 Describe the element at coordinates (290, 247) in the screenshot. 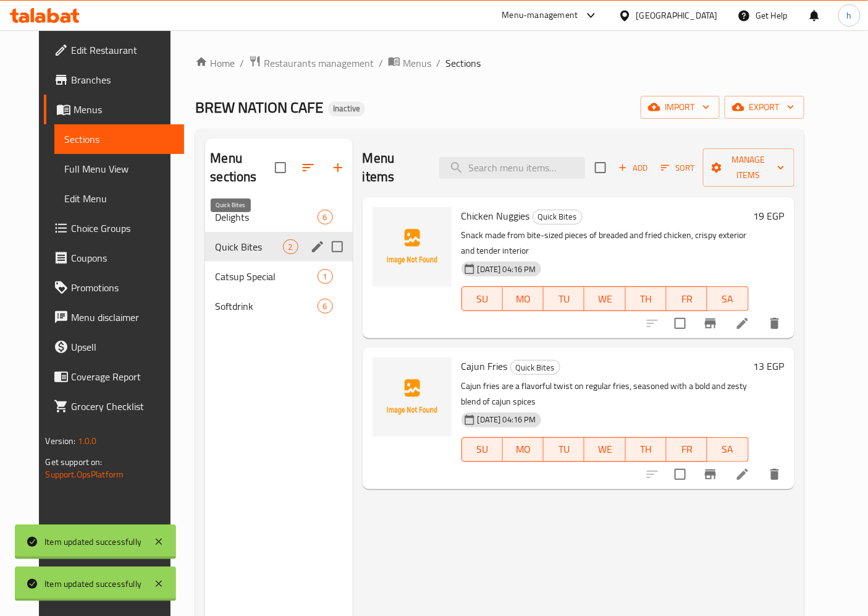

I see `span: 2` at that location.